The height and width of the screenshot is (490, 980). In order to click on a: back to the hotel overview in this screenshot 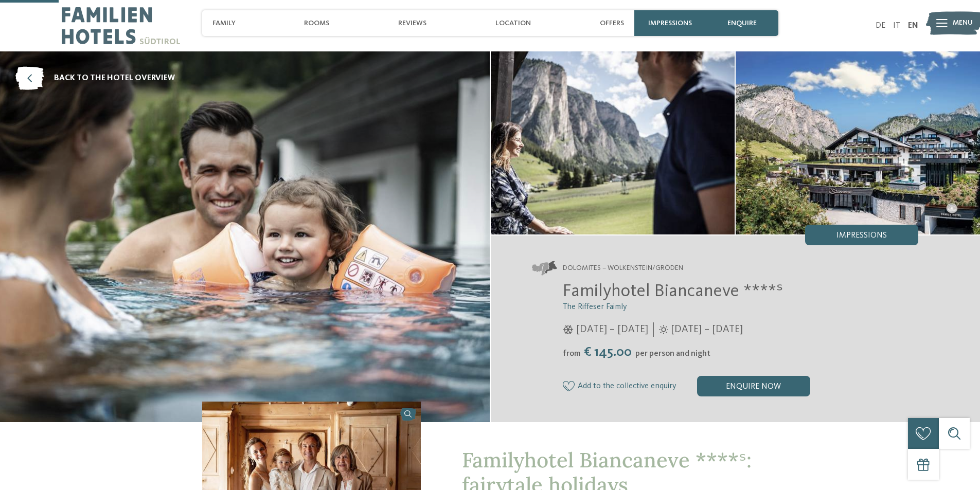, I will do `click(95, 78)`.